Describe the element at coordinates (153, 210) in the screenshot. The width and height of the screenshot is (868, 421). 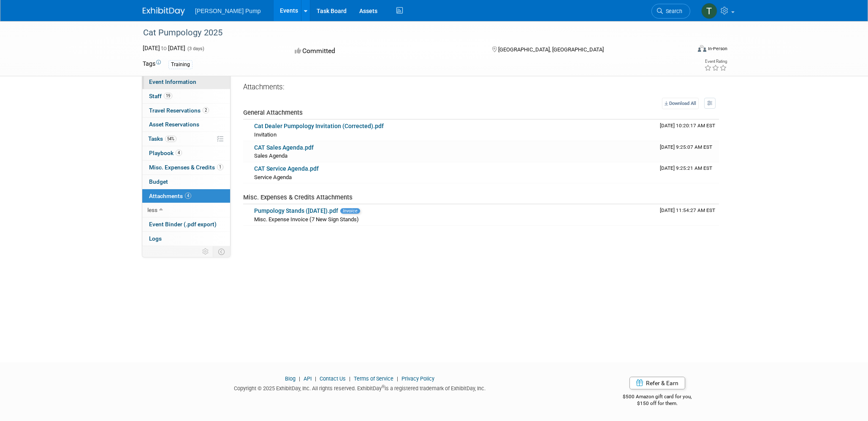
I see `span: less` at that location.